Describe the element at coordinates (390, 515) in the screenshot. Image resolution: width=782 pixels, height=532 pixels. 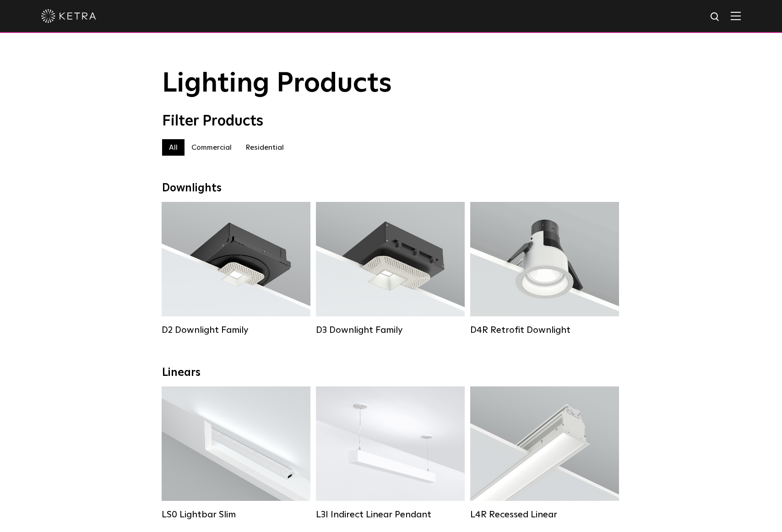
I see `div: L3I Indirect Linear Pendant` at that location.